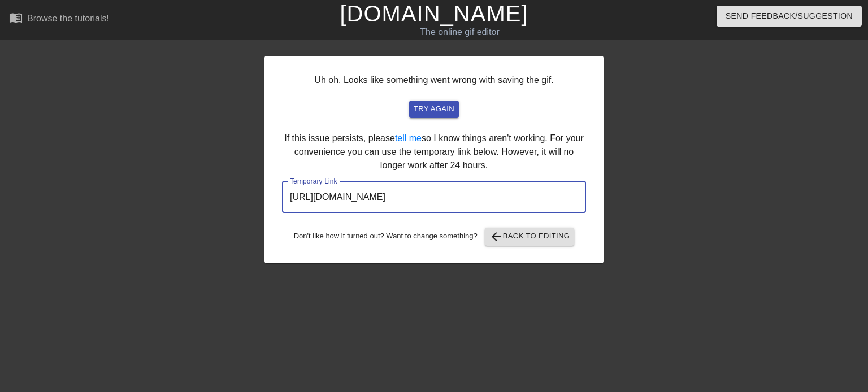 The image size is (868, 392). What do you see at coordinates (59, 20) in the screenshot?
I see `a: Browse the tutorials!` at bounding box center [59, 20].